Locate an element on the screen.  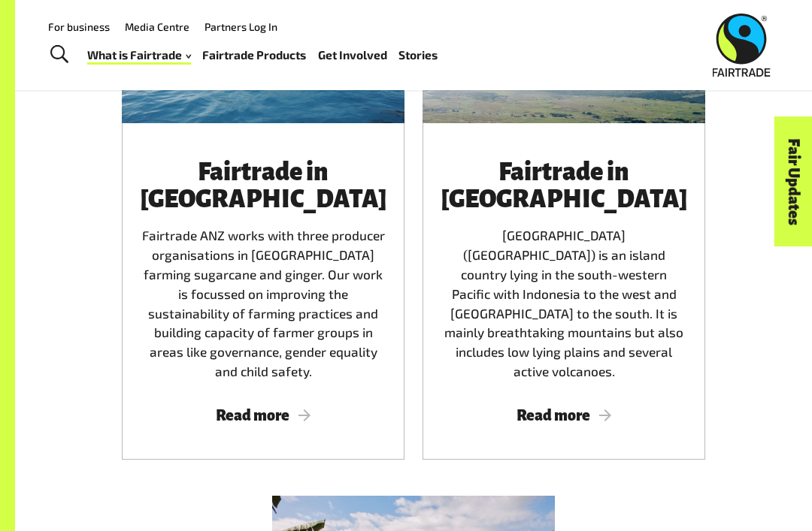
a: Toggle Search is located at coordinates (59, 55).